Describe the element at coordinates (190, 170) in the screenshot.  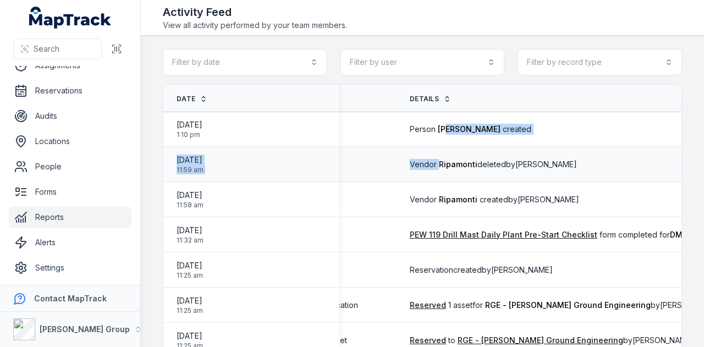
I see `span: 11:59 am` at that location.